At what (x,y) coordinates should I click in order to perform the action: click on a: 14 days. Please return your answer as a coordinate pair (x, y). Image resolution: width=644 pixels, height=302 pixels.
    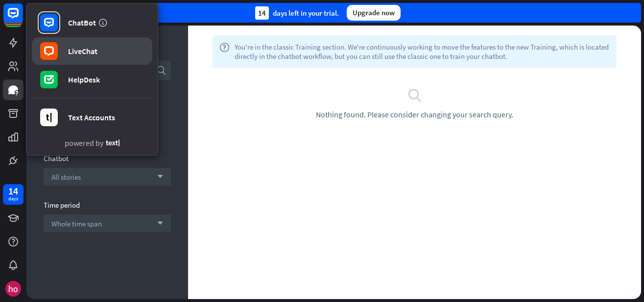
    Looking at the image, I should click on (13, 195).